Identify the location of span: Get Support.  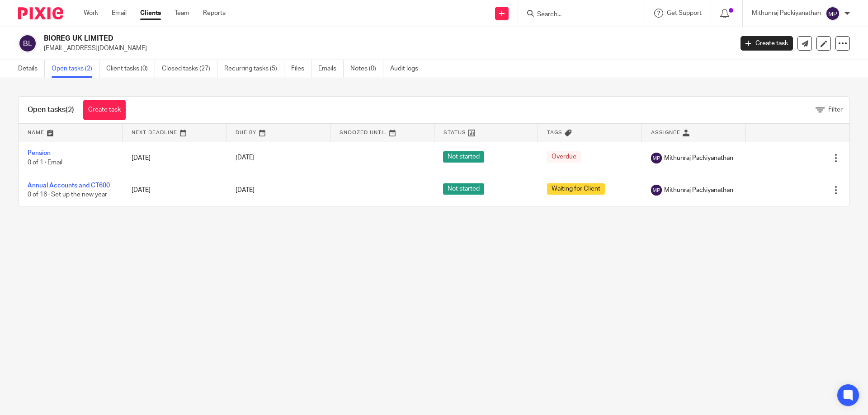
(683, 13).